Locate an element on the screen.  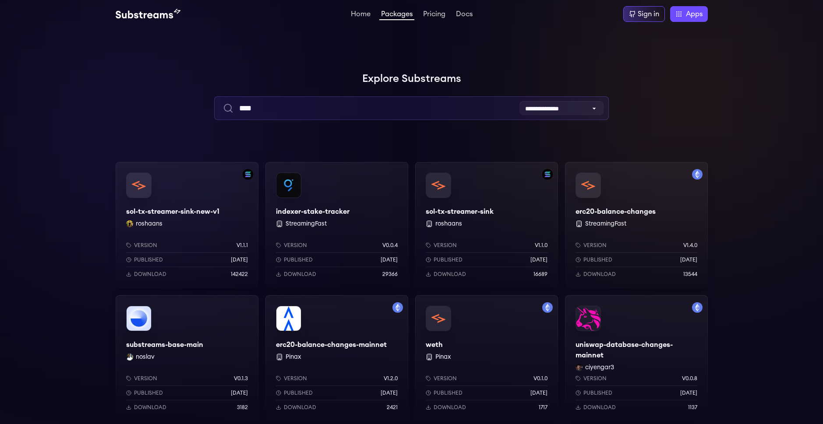
a: Filter by mainnet networkerc20-balance-changeserc20-balance-changes StreamingFastVersionv1.4.0Pub... is located at coordinates (636, 225).